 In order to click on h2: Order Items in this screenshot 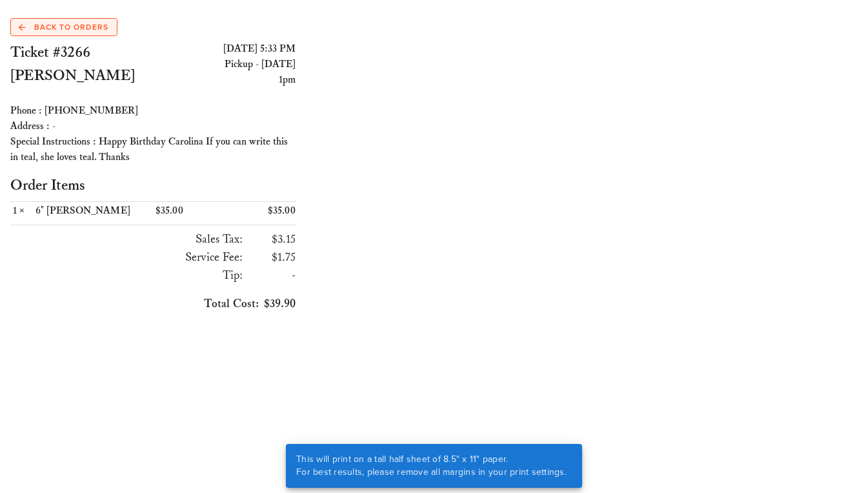, I will do `click(153, 186)`.